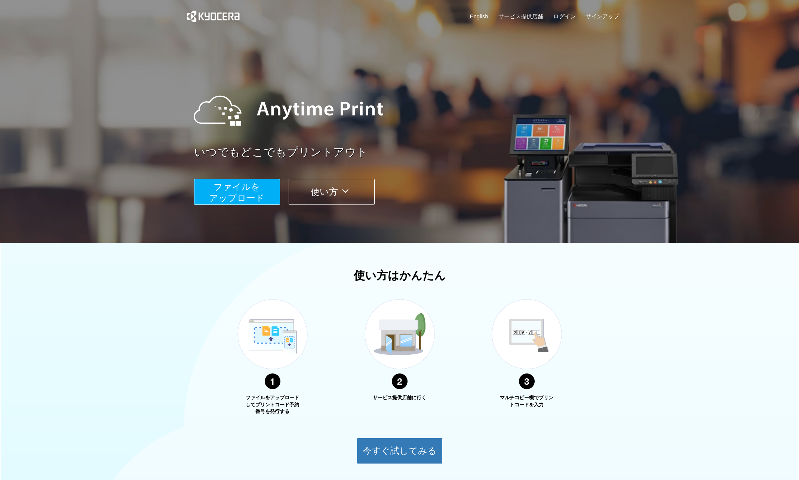 This screenshot has height=480, width=799. What do you see at coordinates (237, 192) in the screenshot?
I see `button: ファイルを​​アップロード` at bounding box center [237, 192].